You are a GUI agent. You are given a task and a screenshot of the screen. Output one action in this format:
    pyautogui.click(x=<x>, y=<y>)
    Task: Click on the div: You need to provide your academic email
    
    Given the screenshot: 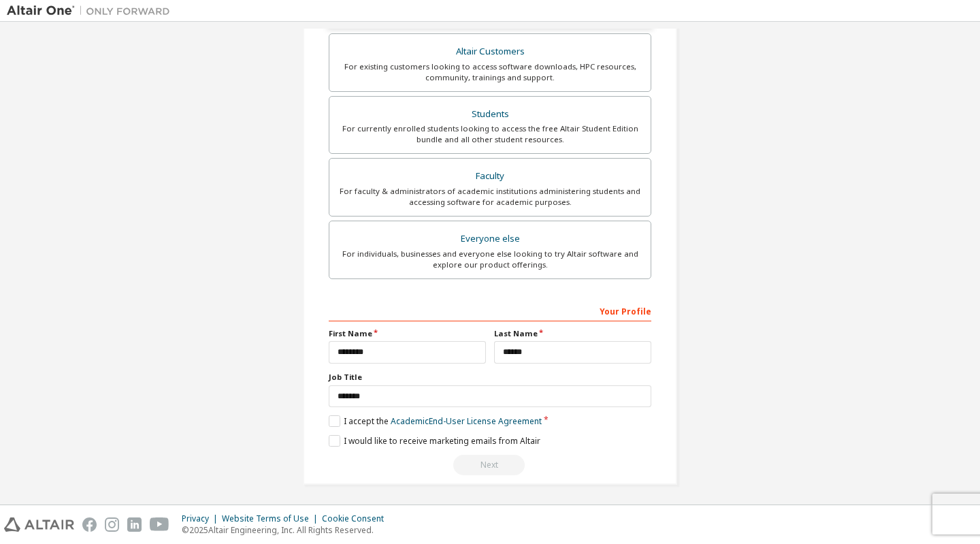 What is the action you would take?
    pyautogui.click(x=490, y=465)
    